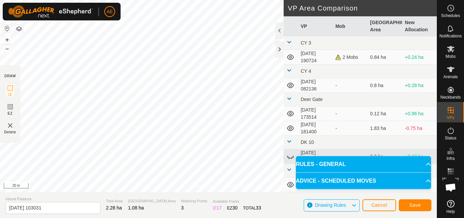 This screenshot has height=218, width=464. I want to click on div: EZ, so click(232, 208).